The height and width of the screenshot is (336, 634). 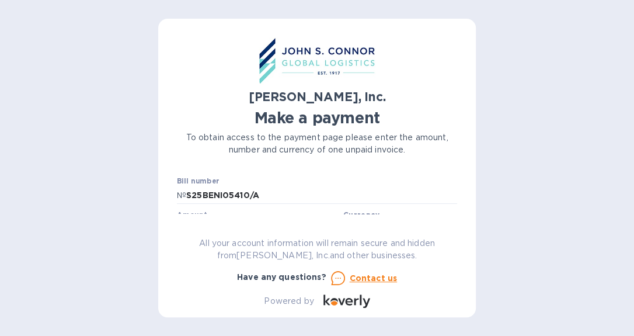 What do you see at coordinates (361, 214) in the screenshot?
I see `b: Currency` at bounding box center [361, 214].